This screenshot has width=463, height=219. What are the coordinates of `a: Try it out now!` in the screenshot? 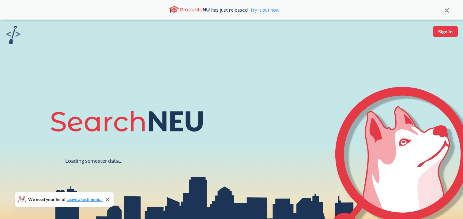 It's located at (265, 10).